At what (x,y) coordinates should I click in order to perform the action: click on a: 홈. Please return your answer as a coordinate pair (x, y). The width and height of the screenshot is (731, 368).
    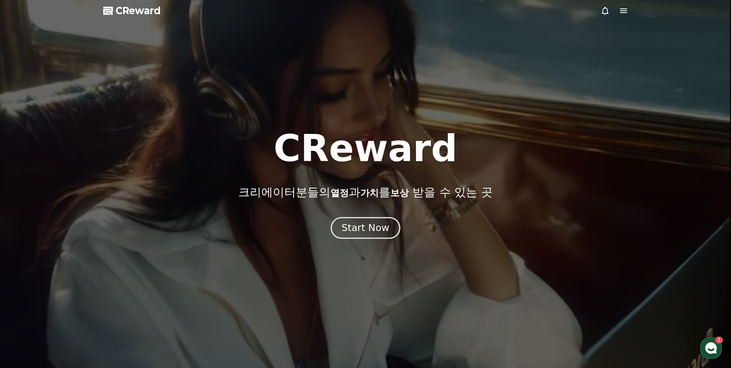
    Looking at the image, I should click on (26, 253).